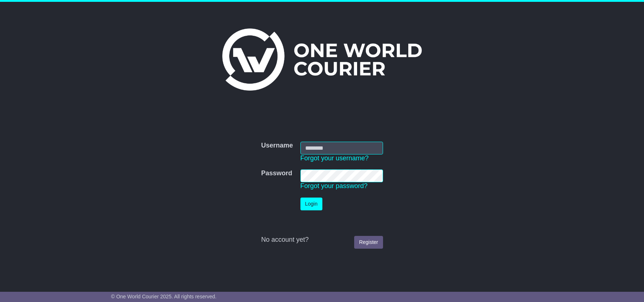  I want to click on a: Register, so click(368, 242).